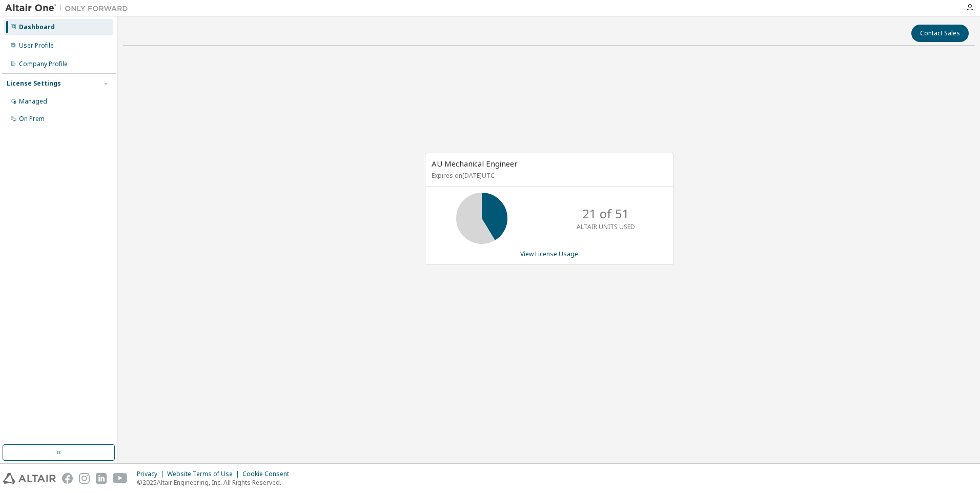 The height and width of the screenshot is (493, 980). What do you see at coordinates (67, 479) in the screenshot?
I see `img: facebook.svg` at bounding box center [67, 479].